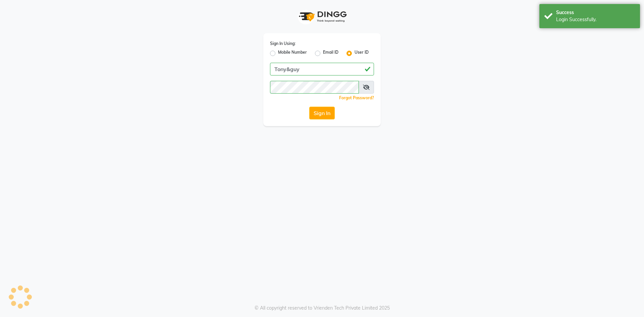 The image size is (644, 317). Describe the element at coordinates (322, 113) in the screenshot. I see `button: Sign In` at that location.